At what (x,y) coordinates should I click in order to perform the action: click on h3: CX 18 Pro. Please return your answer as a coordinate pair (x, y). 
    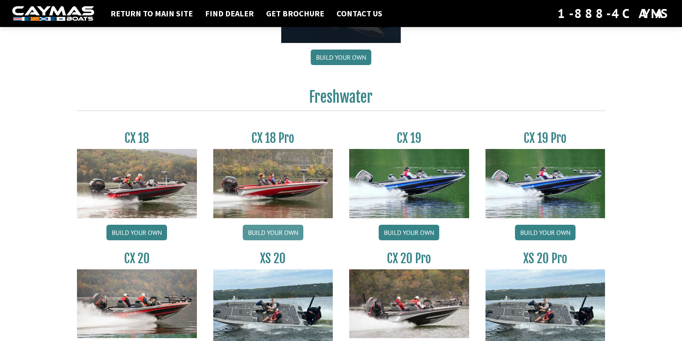
    Looking at the image, I should click on (273, 138).